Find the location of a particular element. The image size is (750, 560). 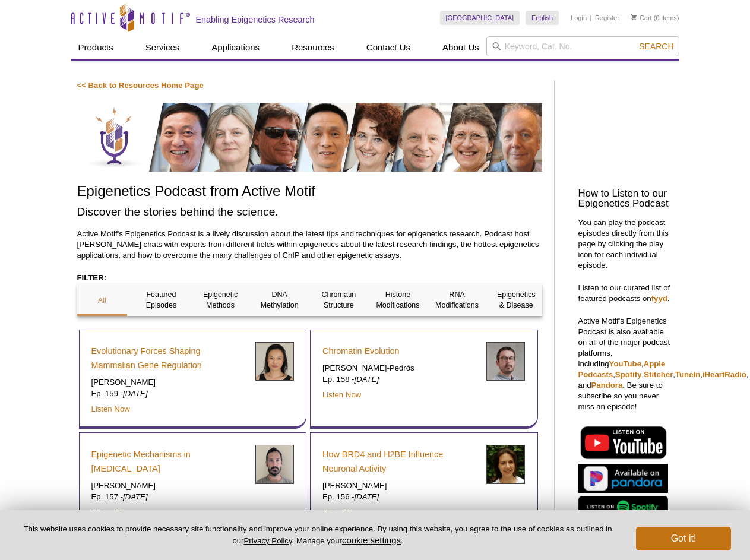

h2: Discover the stories behind the science. is located at coordinates (310, 212).